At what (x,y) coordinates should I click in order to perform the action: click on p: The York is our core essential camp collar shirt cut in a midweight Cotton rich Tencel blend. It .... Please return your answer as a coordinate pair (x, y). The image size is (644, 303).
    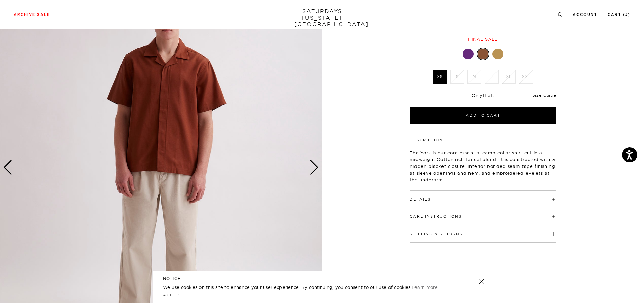
    Looking at the image, I should click on (483, 166).